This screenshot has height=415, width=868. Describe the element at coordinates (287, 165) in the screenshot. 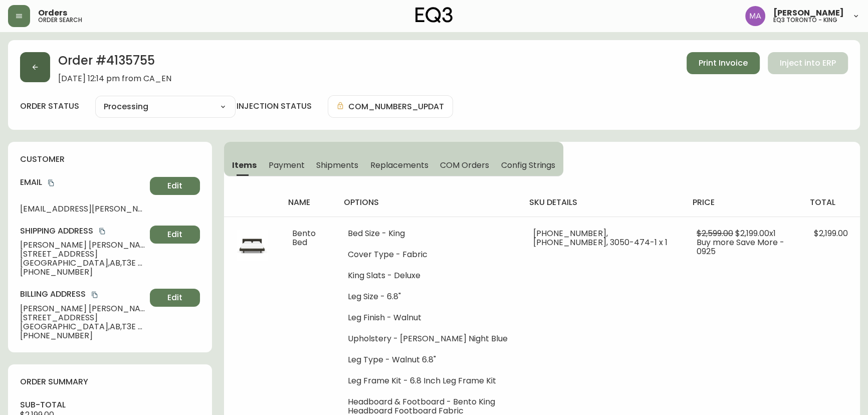

I see `span: Payment` at that location.